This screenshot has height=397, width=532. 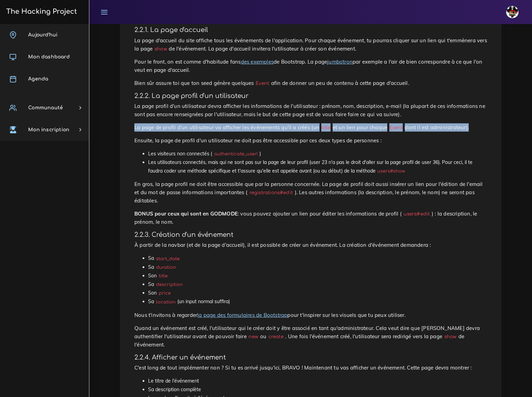 What do you see at coordinates (318, 381) in the screenshot?
I see `li: Le titre de l'événement` at bounding box center [318, 381].